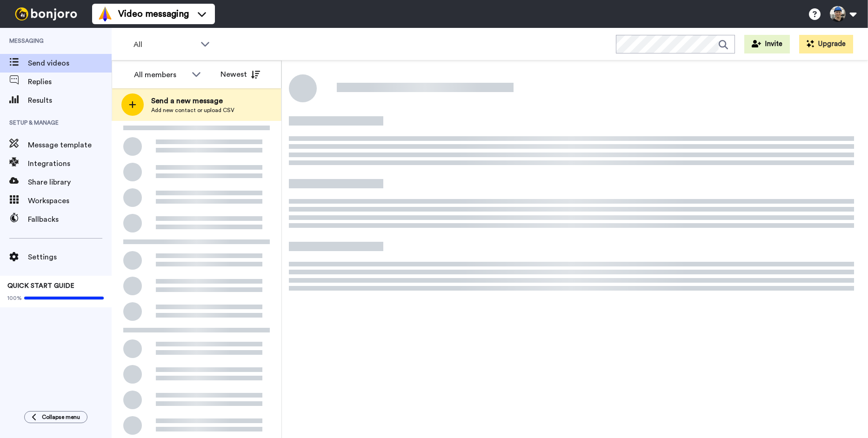 The image size is (868, 438). Describe the element at coordinates (154, 14) in the screenshot. I see `span: Video messaging` at that location.